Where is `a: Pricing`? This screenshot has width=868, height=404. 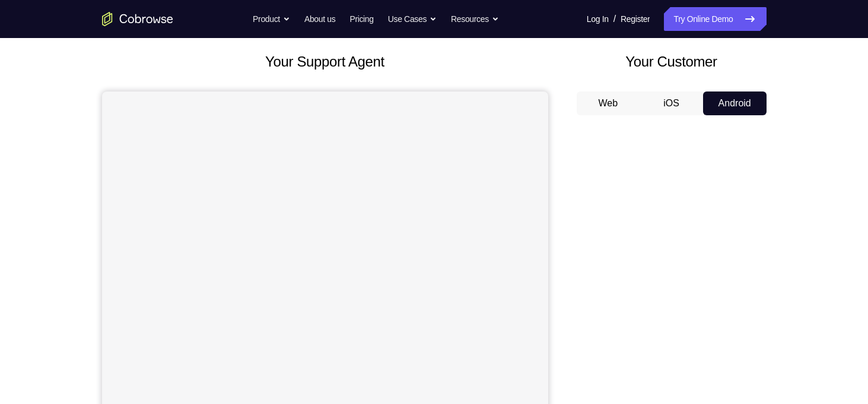 a: Pricing is located at coordinates (361, 19).